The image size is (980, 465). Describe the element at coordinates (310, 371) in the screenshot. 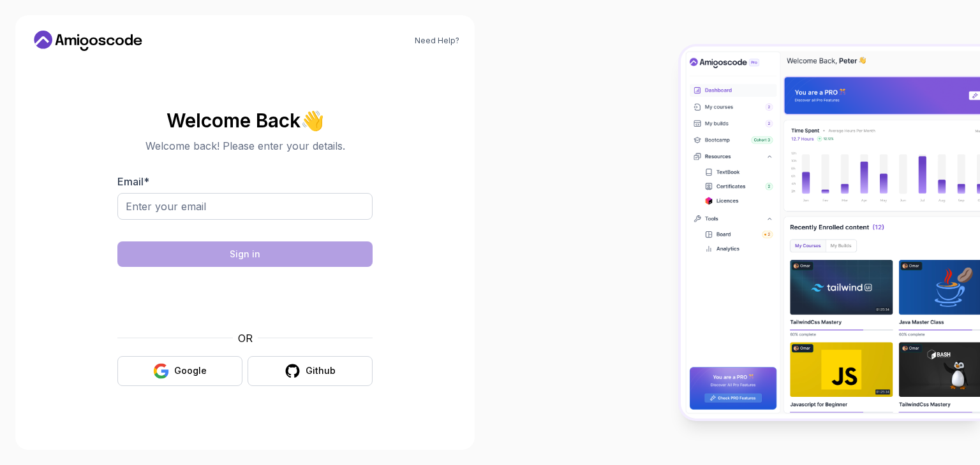

I see `button: Github` at that location.